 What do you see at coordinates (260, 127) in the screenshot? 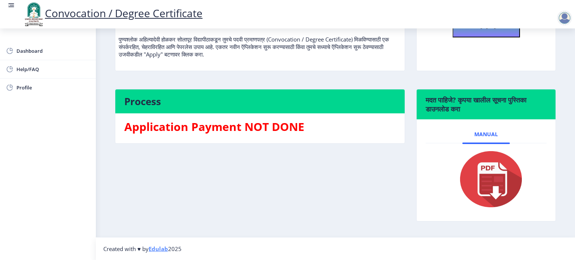
I see `h3: Application Payment NOT DONE` at bounding box center [260, 127].